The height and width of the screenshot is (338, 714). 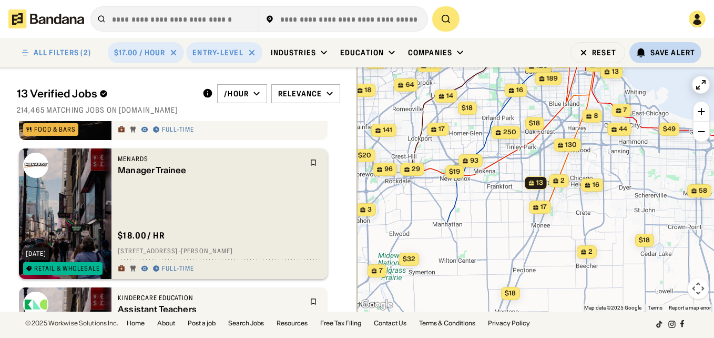 What do you see at coordinates (655, 307) in the screenshot?
I see `a: Terms (opens in new tab)` at bounding box center [655, 307].